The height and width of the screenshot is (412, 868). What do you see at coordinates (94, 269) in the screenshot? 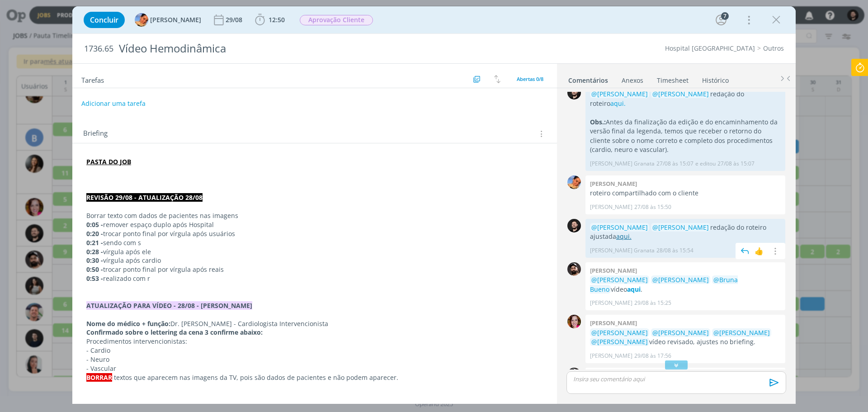
I see `strong: 0:50 -` at bounding box center [94, 269].